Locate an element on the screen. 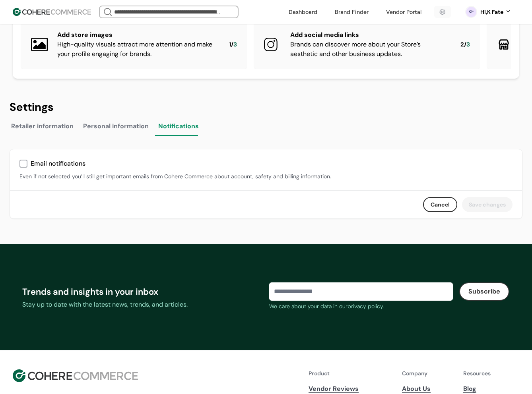  a: privacy policy is located at coordinates (365, 306).